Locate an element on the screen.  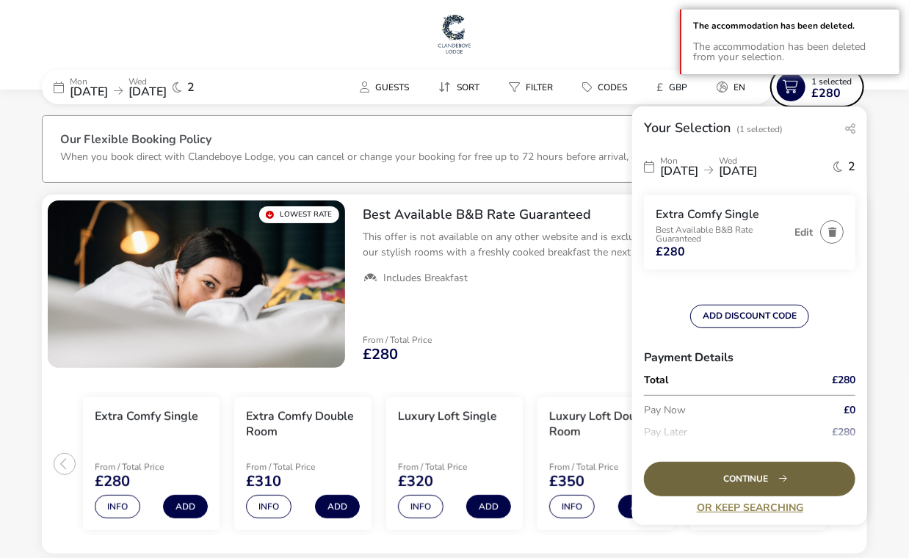
p: Best Available B&B Rate Guaranteed is located at coordinates (721, 234).